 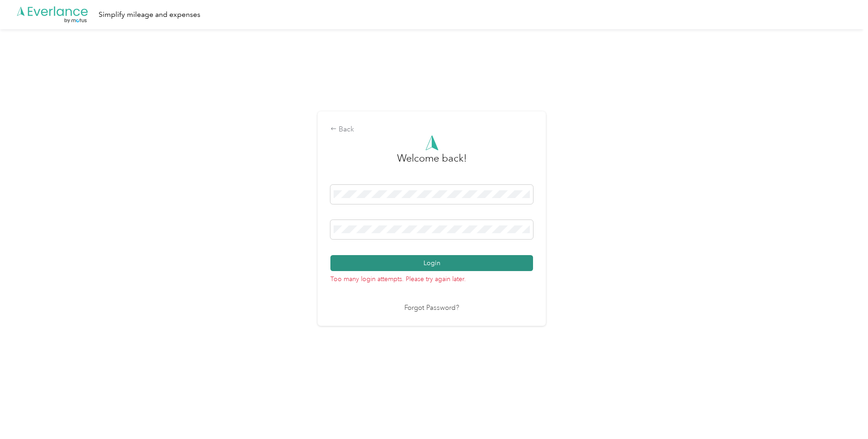 What do you see at coordinates (149, 15) in the screenshot?
I see `div: Simplify mileage and expenses` at bounding box center [149, 15].